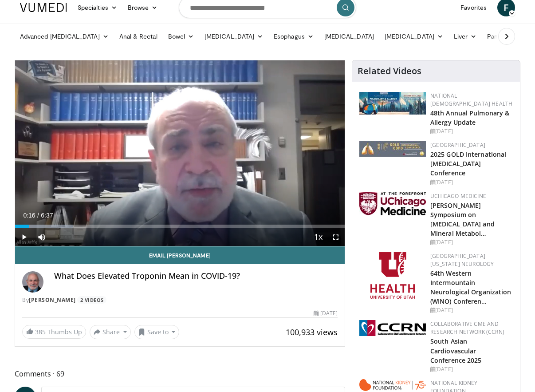 The height and width of the screenshot is (392, 535). What do you see at coordinates (336, 237) in the screenshot?
I see `button: Fullscreen` at bounding box center [336, 237].